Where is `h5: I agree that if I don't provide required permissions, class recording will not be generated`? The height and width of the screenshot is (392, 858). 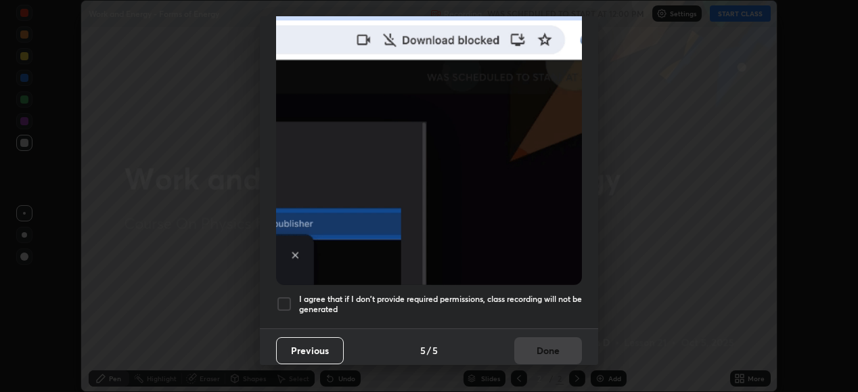
h5: I agree that if I don't provide required permissions, class recording will not be generated is located at coordinates (440, 304).